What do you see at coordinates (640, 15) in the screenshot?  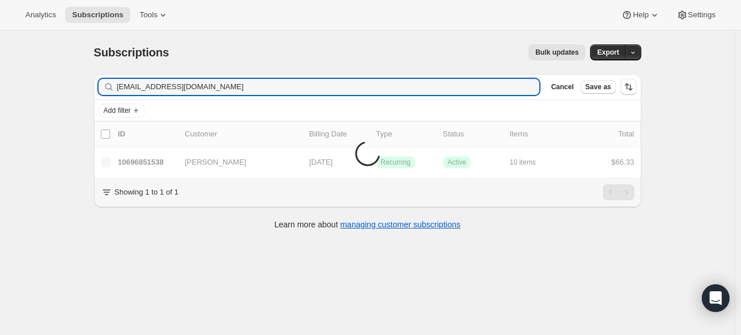 I see `span: Help` at bounding box center [640, 15].